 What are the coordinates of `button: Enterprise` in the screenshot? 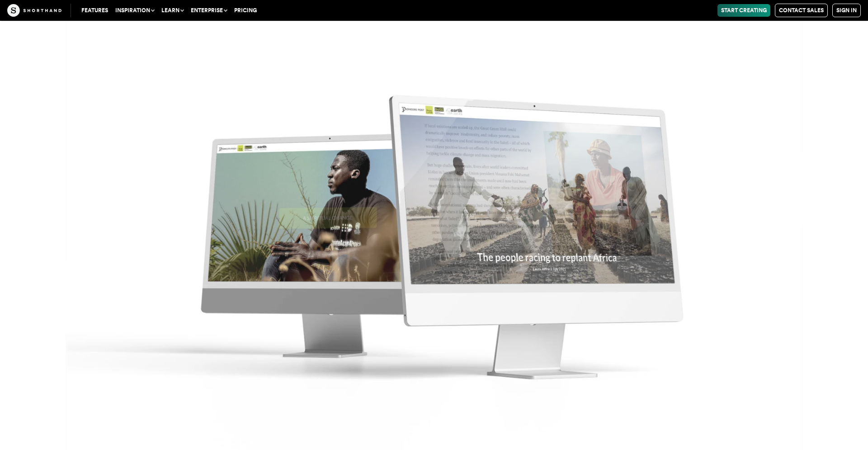 It's located at (209, 10).